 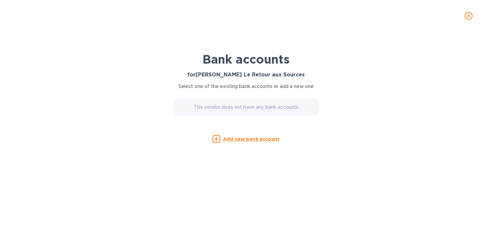 I want to click on button: close, so click(x=469, y=16).